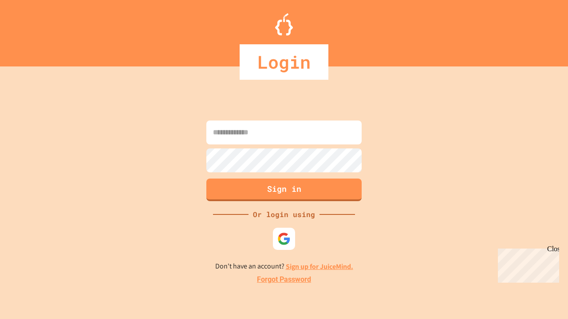 The width and height of the screenshot is (568, 319). What do you see at coordinates (284, 215) in the screenshot?
I see `div: Or login using` at bounding box center [284, 215].